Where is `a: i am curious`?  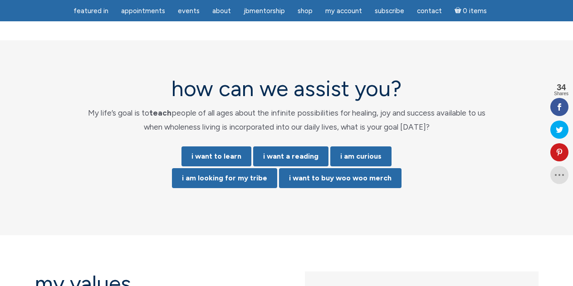
a: i am curious is located at coordinates (361, 157).